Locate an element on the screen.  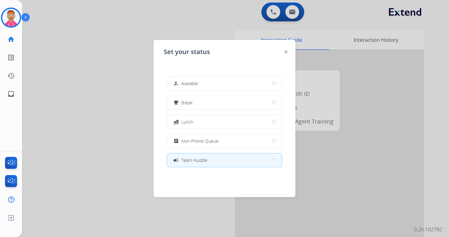
mat-icon: list_alt is located at coordinates (11, 58).